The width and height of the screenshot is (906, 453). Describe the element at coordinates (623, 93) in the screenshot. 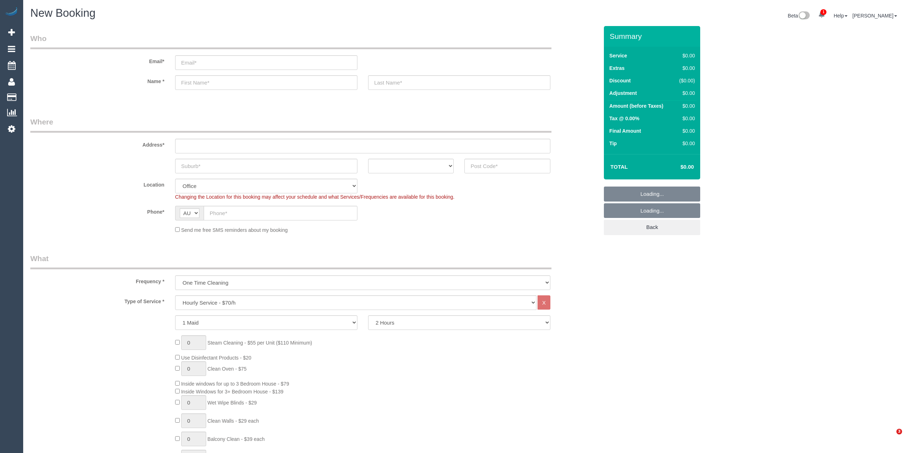

I see `label: Adjustment` at that location.